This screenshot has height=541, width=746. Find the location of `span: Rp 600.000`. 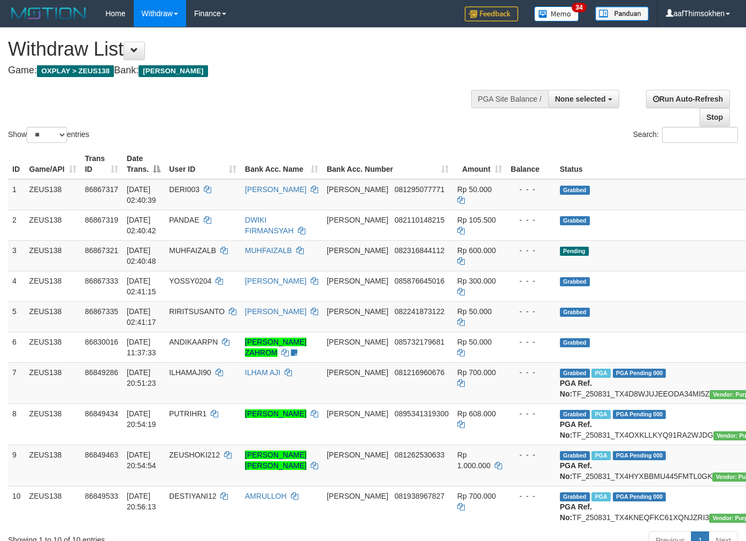

span: Rp 600.000 is located at coordinates (477, 250).